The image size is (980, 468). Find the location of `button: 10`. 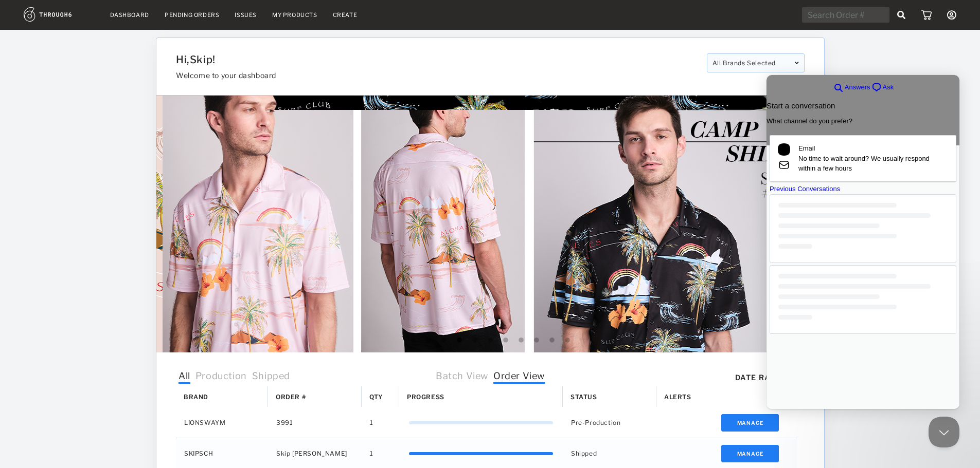

button: 10 is located at coordinates (552, 341).